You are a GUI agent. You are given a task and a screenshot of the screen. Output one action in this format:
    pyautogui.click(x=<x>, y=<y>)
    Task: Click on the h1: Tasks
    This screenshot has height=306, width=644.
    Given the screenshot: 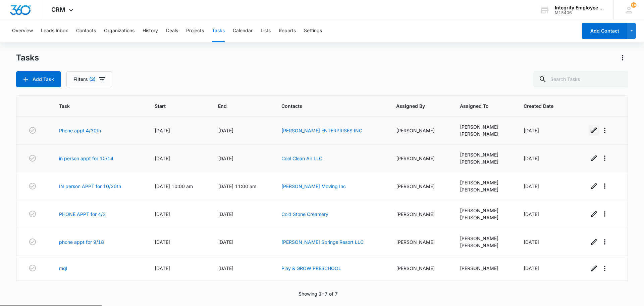 What is the action you would take?
    pyautogui.click(x=28, y=58)
    